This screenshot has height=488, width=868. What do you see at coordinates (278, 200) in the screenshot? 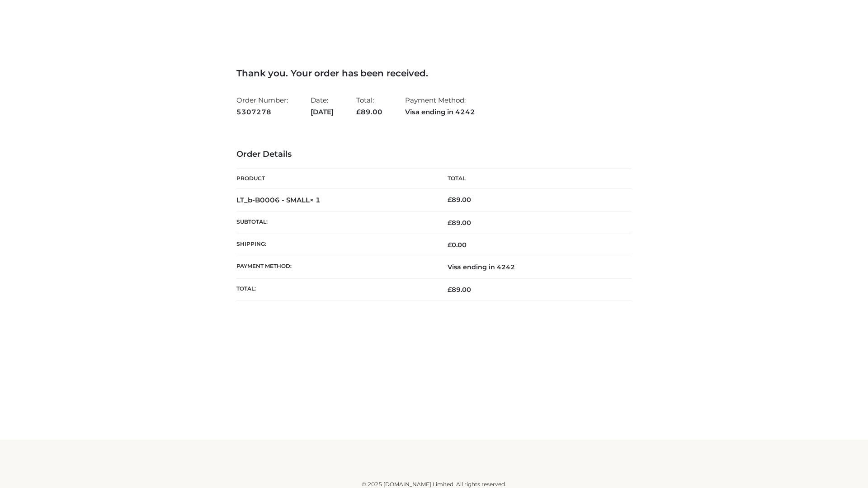
I see `strong: LT_b-B0006 - SMALL` at bounding box center [278, 200].